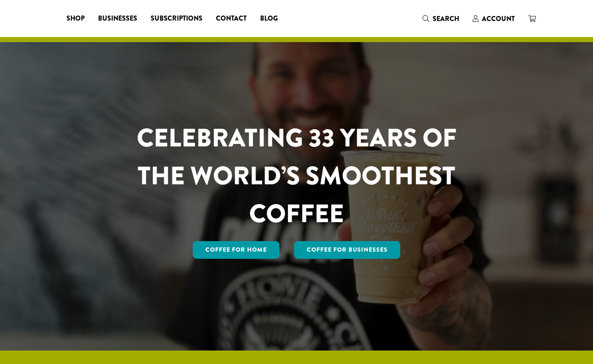 Image resolution: width=593 pixels, height=364 pixels. Describe the element at coordinates (177, 18) in the screenshot. I see `span: Subscriptions` at that location.